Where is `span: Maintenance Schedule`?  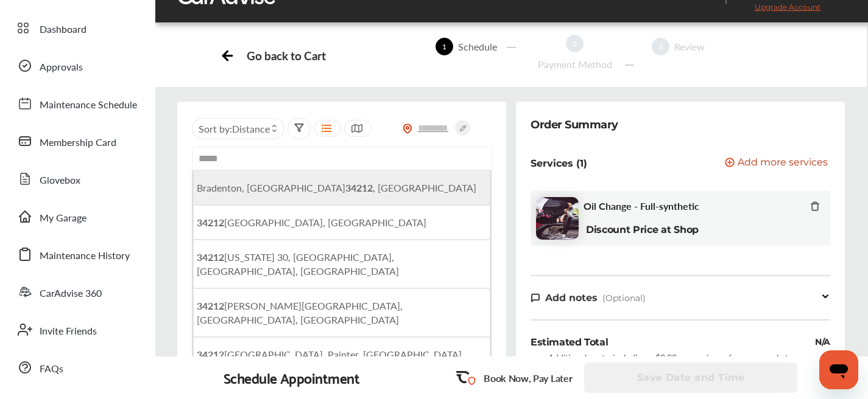
span: Maintenance Schedule is located at coordinates (88, 106).